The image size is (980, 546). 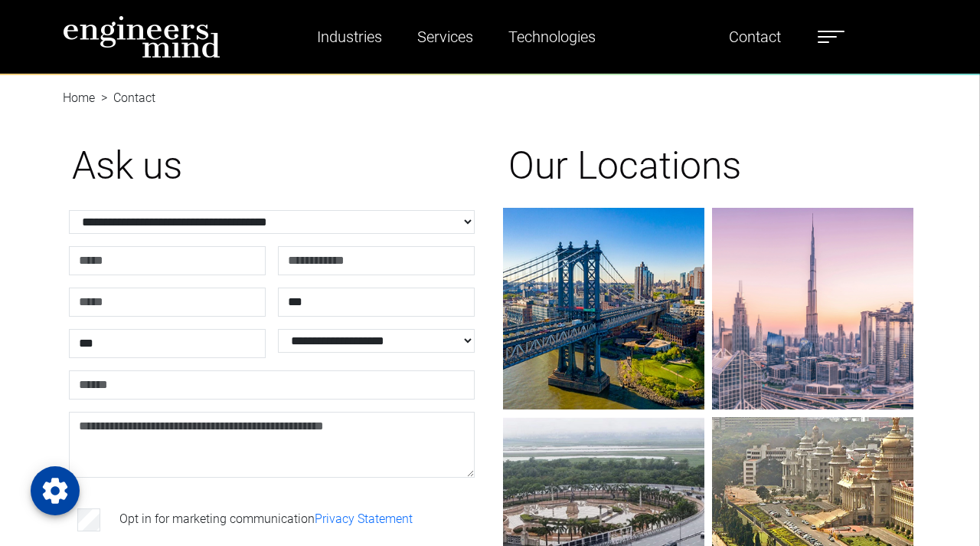 What do you see at coordinates (709, 165) in the screenshot?
I see `h1: Our Locations` at bounding box center [709, 165].